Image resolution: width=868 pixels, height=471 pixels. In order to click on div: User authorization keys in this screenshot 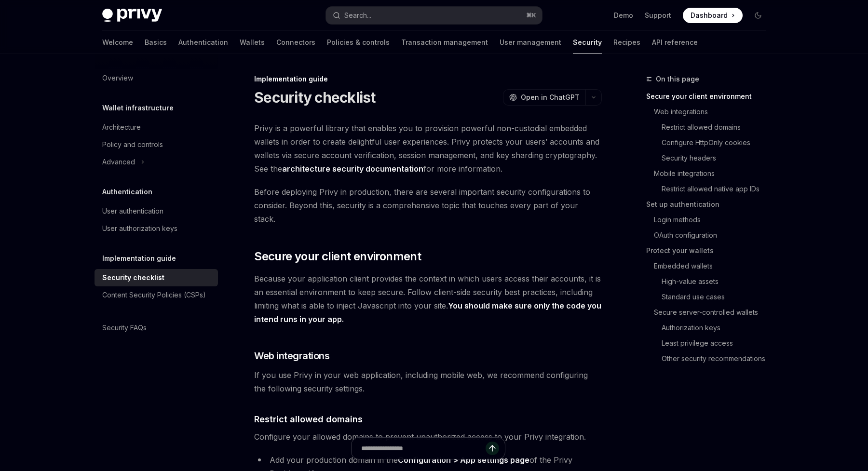, I will do `click(140, 228)`.